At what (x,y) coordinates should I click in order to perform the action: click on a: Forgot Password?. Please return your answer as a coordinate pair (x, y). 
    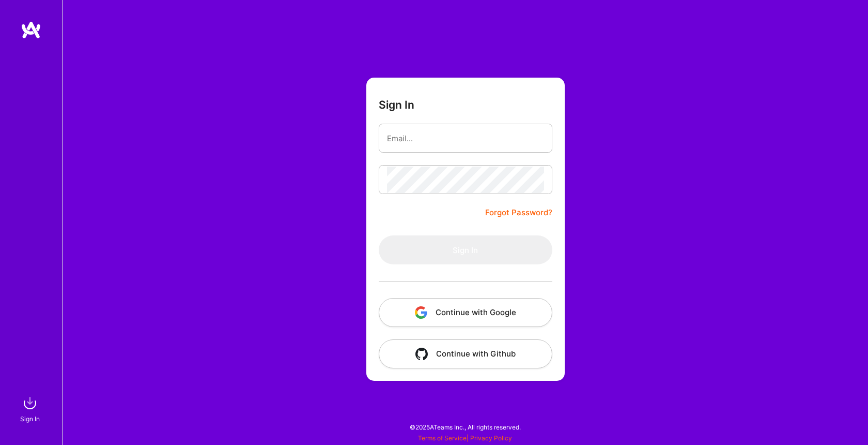
    Looking at the image, I should click on (519, 212).